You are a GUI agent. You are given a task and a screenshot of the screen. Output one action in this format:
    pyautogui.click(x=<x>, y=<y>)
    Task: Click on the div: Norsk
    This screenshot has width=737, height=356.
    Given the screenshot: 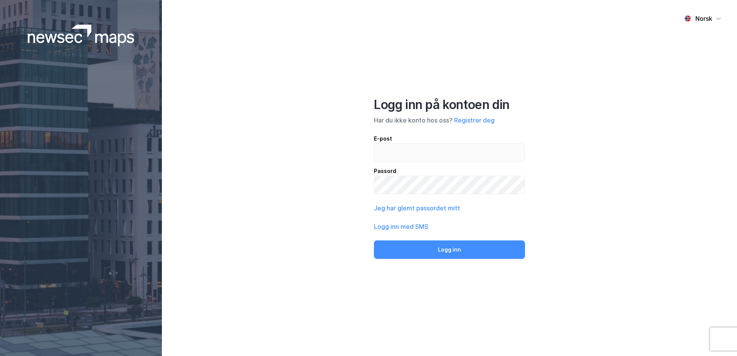 What is the action you would take?
    pyautogui.click(x=704, y=19)
    